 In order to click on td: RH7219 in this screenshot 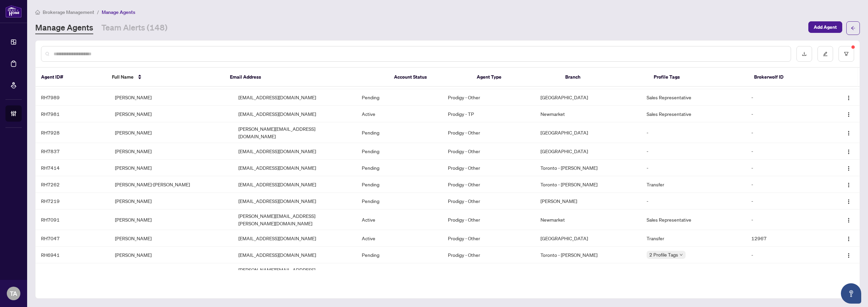, I will do `click(73, 201)`.